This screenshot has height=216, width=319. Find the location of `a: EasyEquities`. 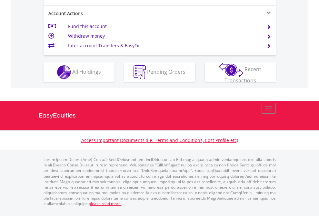

a: EasyEquities is located at coordinates (159, 116).